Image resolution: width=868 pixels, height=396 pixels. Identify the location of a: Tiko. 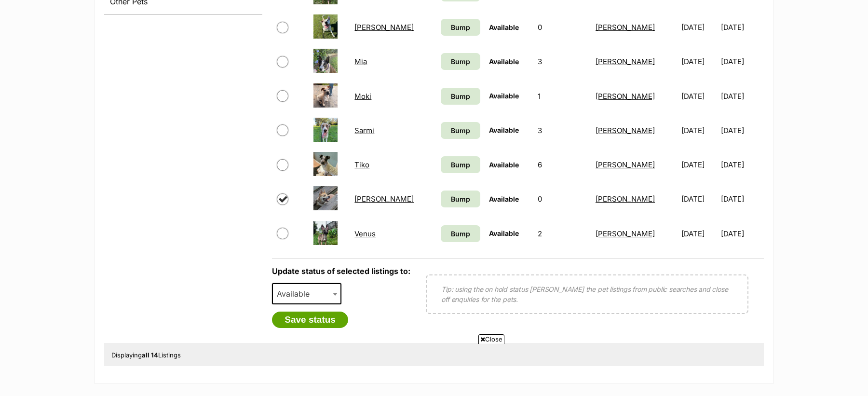
(362, 165).